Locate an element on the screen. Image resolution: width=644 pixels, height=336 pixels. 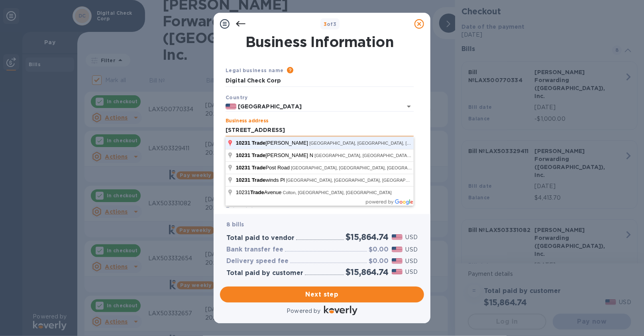
h3: Delivery speed fee is located at coordinates (258, 261).